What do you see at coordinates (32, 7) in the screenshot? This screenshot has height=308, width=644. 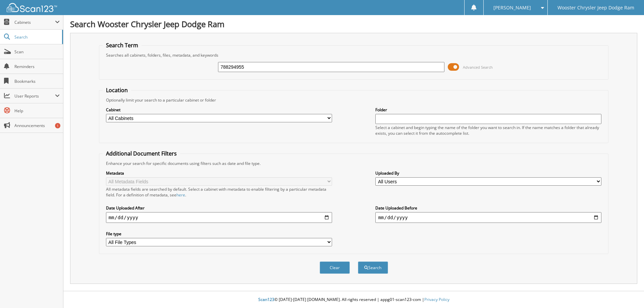 I see `img: scan123-logo-white.svg` at bounding box center [32, 7].